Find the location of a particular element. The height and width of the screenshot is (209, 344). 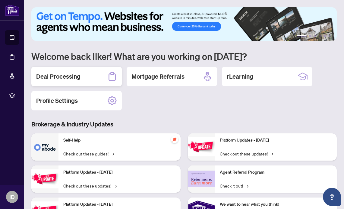

span: pushpin is located at coordinates (175, 139).